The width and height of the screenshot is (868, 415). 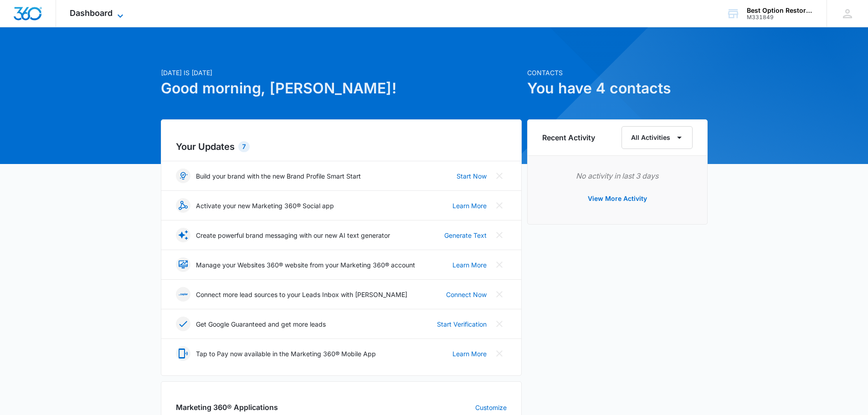 What do you see at coordinates (278, 176) in the screenshot?
I see `p: Build your brand with the new Brand Profile Smart Start` at bounding box center [278, 176].